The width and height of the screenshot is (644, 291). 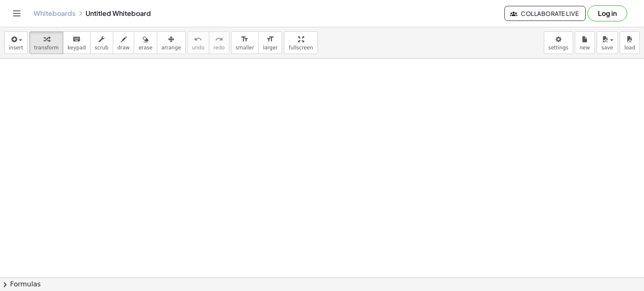 I want to click on button: redoredo, so click(x=219, y=43).